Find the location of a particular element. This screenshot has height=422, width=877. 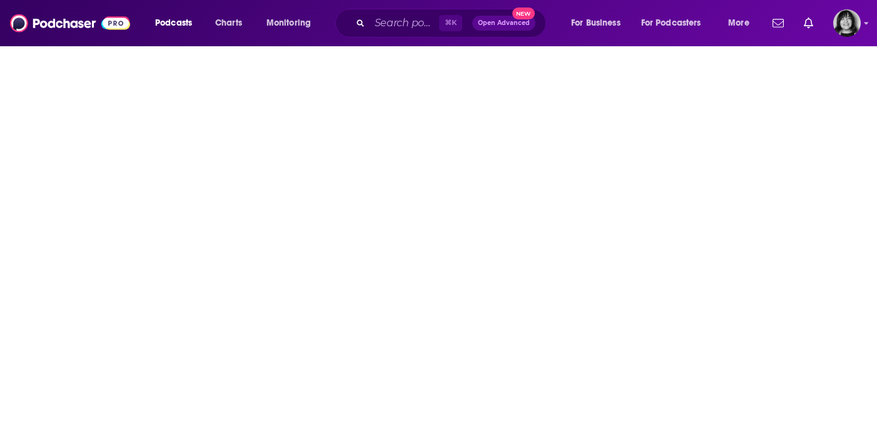

img: Podchaser - Follow, Share and Rate Podcasts is located at coordinates (70, 23).